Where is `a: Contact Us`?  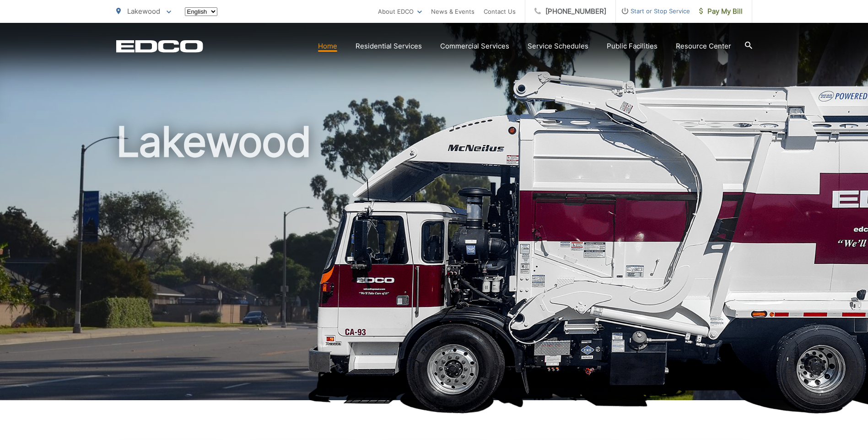
a: Contact Us is located at coordinates (499, 12).